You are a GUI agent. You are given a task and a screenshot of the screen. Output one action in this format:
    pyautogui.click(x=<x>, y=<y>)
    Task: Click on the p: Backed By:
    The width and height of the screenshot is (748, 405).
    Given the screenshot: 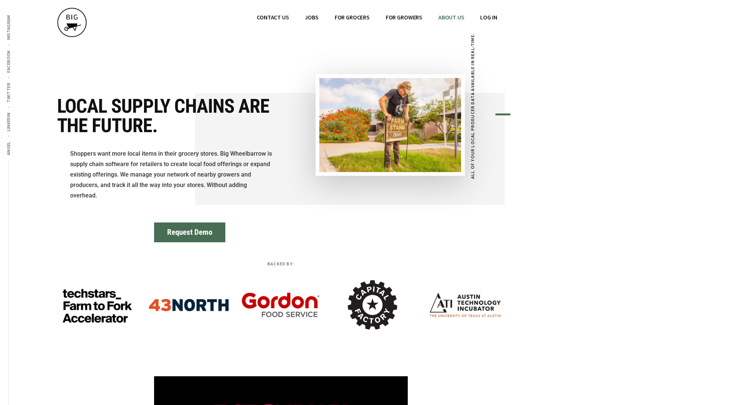 What is the action you would take?
    pyautogui.click(x=281, y=264)
    